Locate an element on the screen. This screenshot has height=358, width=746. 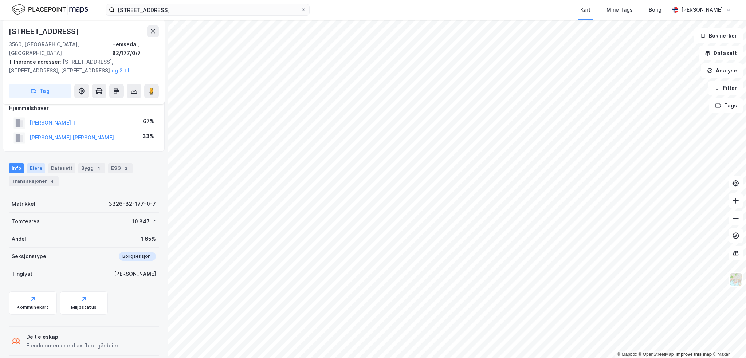
div: 67% is located at coordinates (148, 121).